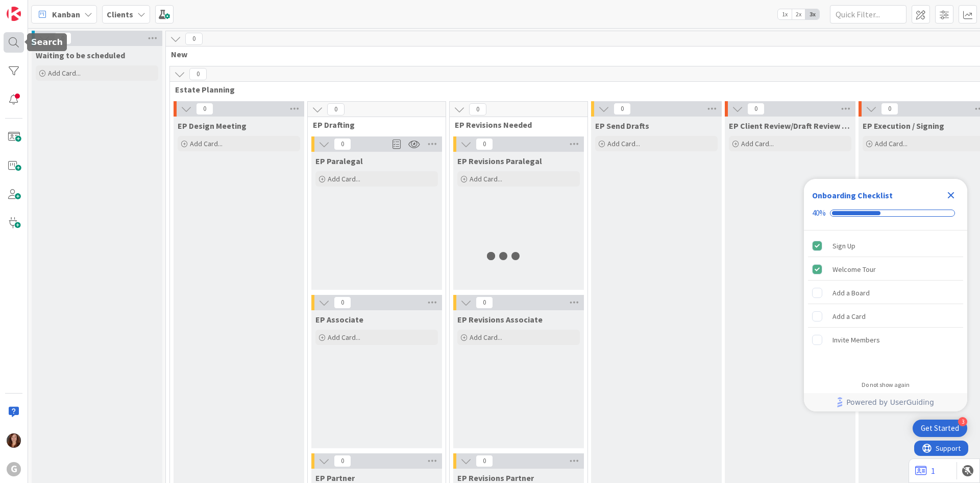 Image resolution: width=980 pixels, height=483 pixels. What do you see at coordinates (886, 269) in the screenshot?
I see `div: Welcome Tour is complete.` at bounding box center [886, 269].